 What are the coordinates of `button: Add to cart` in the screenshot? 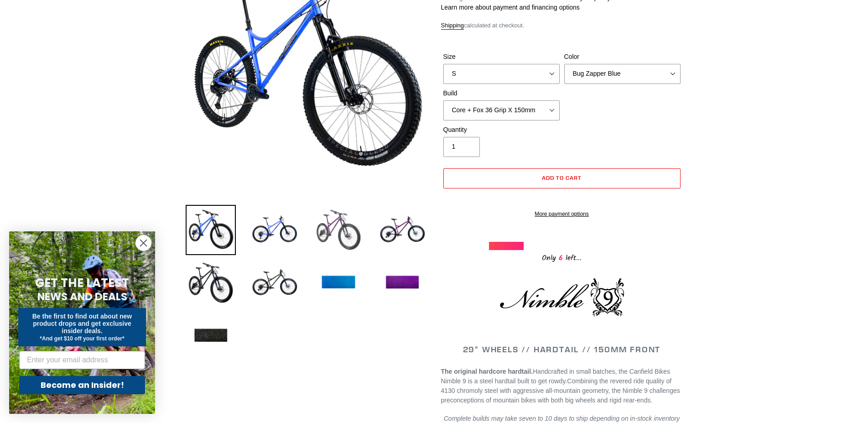 It's located at (562, 178).